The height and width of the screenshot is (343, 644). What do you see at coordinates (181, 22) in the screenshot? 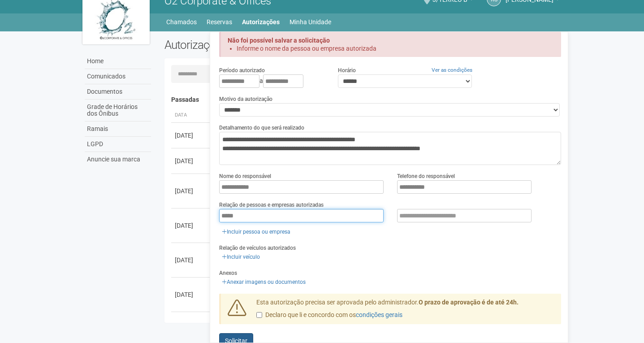
I see `a: Chamados` at bounding box center [181, 22].